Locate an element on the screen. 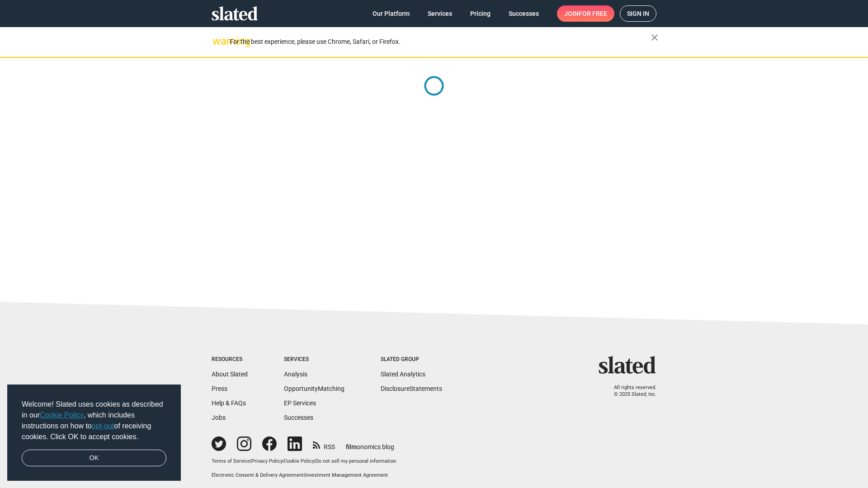  div: Slated Group is located at coordinates (412, 360).